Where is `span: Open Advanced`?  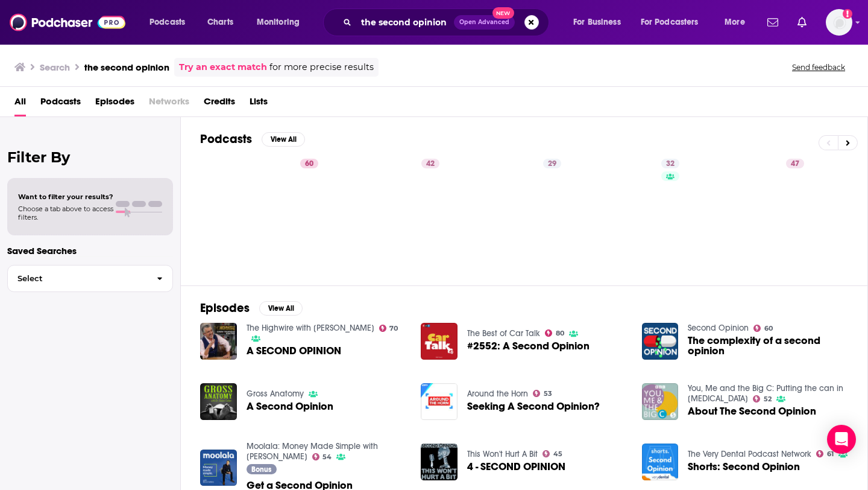 span: Open Advanced is located at coordinates (484, 23).